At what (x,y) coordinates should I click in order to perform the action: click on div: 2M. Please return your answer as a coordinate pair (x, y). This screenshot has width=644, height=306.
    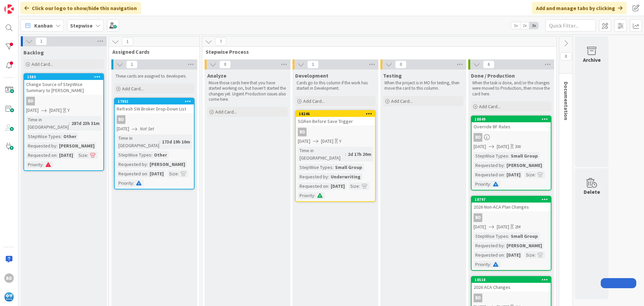
    Looking at the image, I should click on (518, 227).